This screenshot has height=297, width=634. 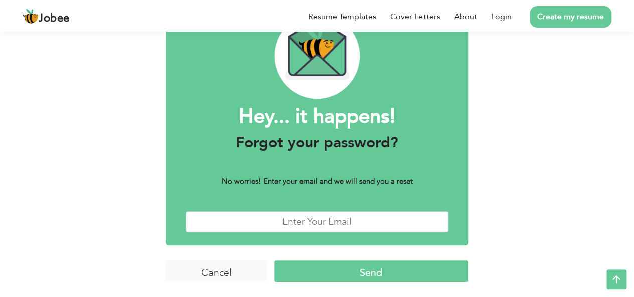 What do you see at coordinates (46, 17) in the screenshot?
I see `a: Jobee` at bounding box center [46, 17].